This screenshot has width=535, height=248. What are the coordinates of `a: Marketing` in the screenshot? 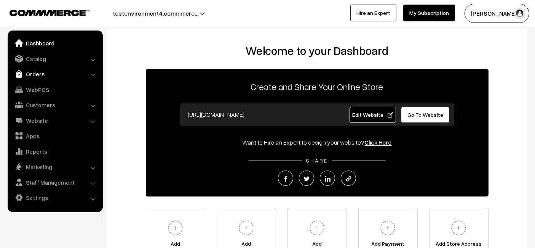 It's located at (55, 166).